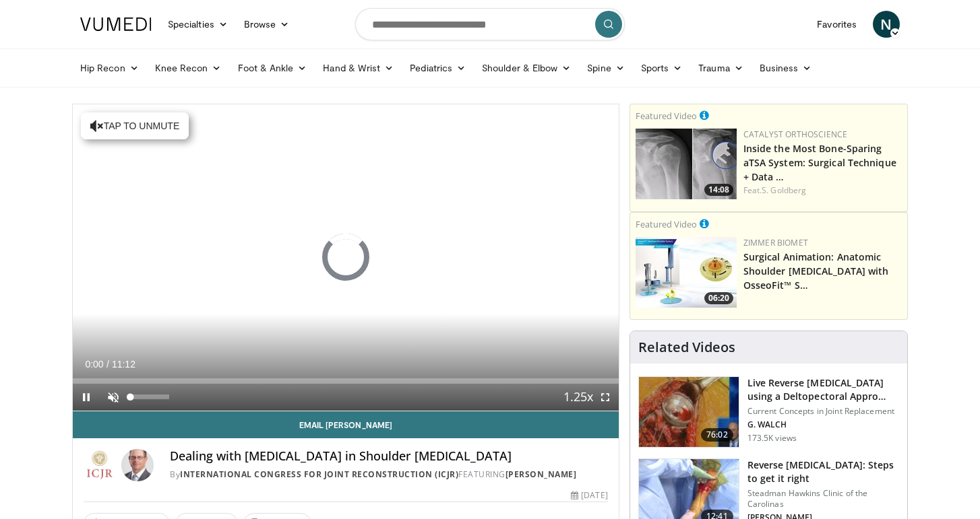 This screenshot has width=980, height=519. Describe the element at coordinates (721, 68) in the screenshot. I see `a: Trauma` at that location.